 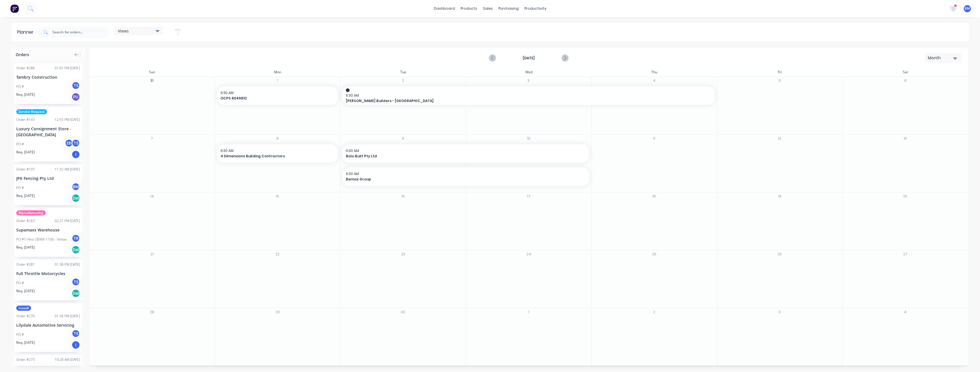 I want to click on button: 20, so click(x=906, y=196).